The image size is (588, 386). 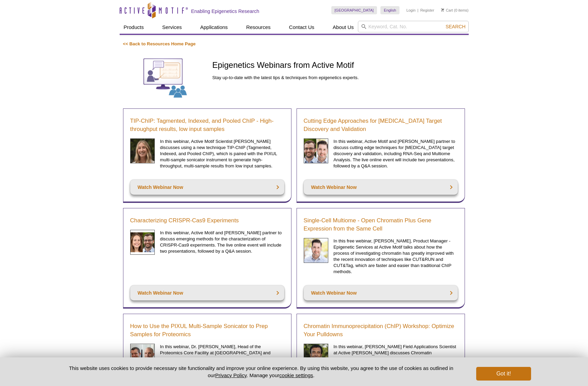 What do you see at coordinates (381, 224) in the screenshot?
I see `a: Single-Cell Multiome - Open Chromatin Plus Gene Expression from the Same Cell` at bounding box center [381, 224].